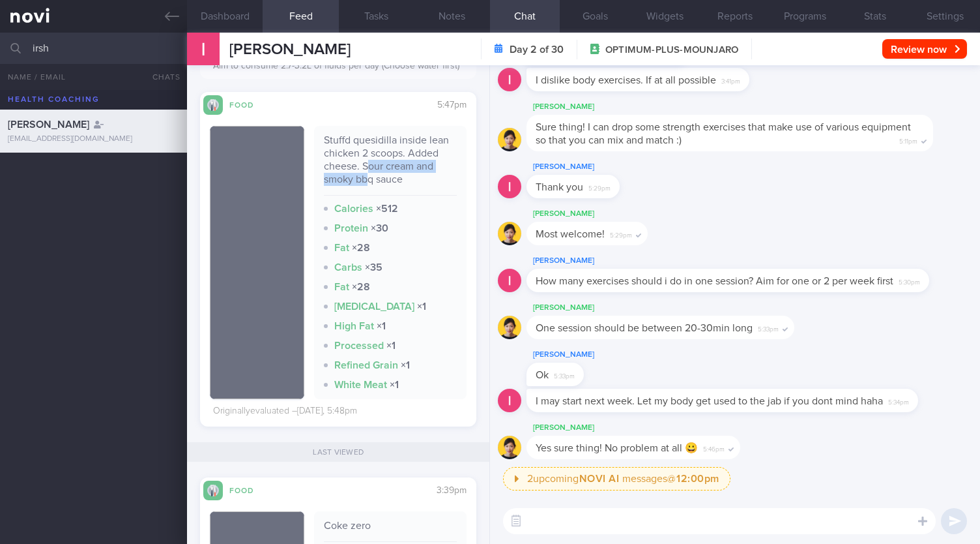 The image size is (980, 544). What do you see at coordinates (723, 134) in the screenshot?
I see `span: Sure thing! I can drop some strength exercises that make use of various equipment so that you can...` at bounding box center [723, 134].